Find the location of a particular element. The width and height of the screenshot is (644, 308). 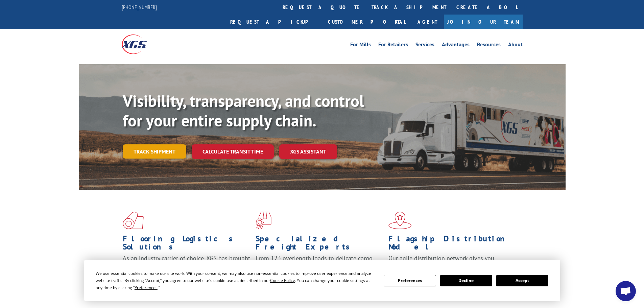

p: From 123 overlength loads to delicate cargo, our experienced staff knows the best way to move you... is located at coordinates (320, 270).